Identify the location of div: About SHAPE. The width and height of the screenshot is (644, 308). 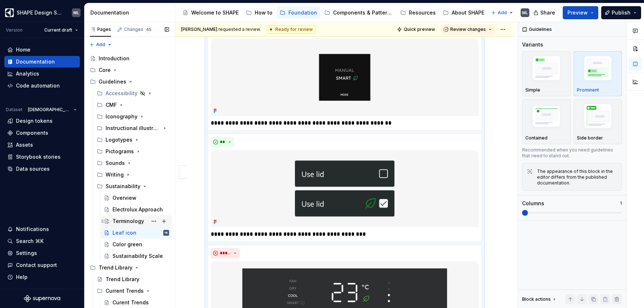
(468, 13).